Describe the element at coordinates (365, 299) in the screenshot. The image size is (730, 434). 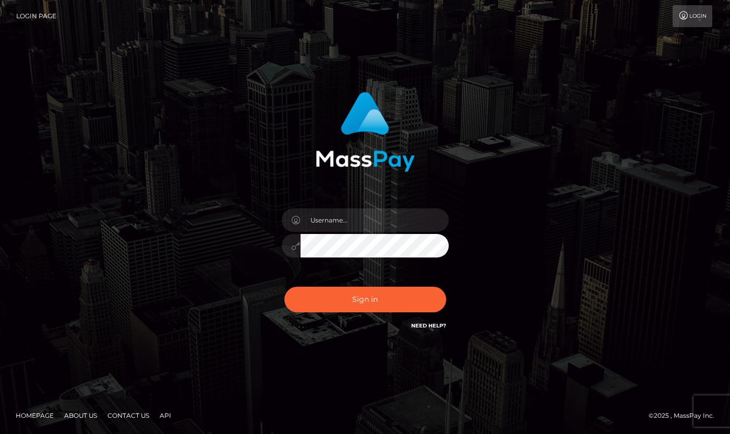
I see `button: Sign in` at that location.